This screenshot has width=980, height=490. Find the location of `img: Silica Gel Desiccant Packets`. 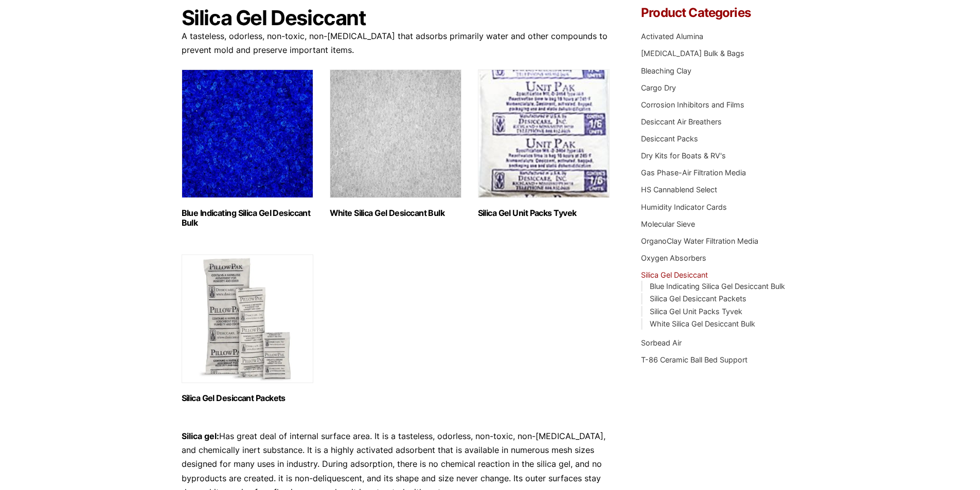

img: Silica Gel Desiccant Packets is located at coordinates (248, 319).